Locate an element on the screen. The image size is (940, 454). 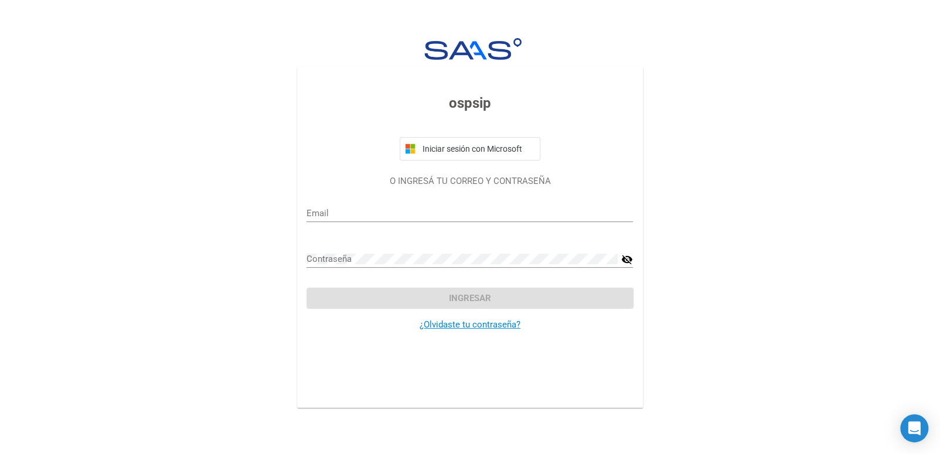
p: O INGRESÁ TU CORREO Y CONTRASEÑA is located at coordinates (470, 181).